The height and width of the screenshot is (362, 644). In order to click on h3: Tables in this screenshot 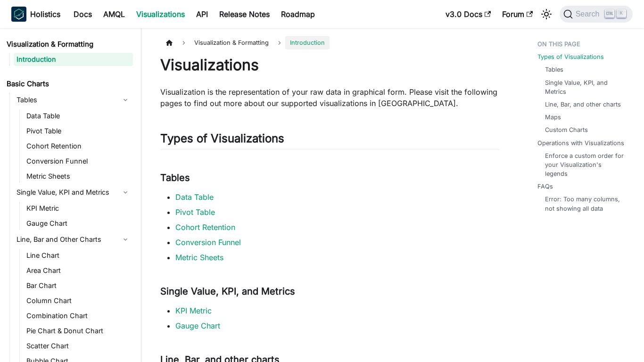, I will do `click(330, 178)`.